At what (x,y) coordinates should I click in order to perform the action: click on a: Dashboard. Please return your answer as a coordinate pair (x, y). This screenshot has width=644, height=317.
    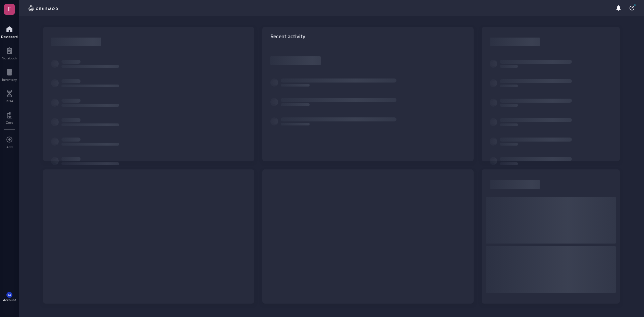
    Looking at the image, I should click on (9, 31).